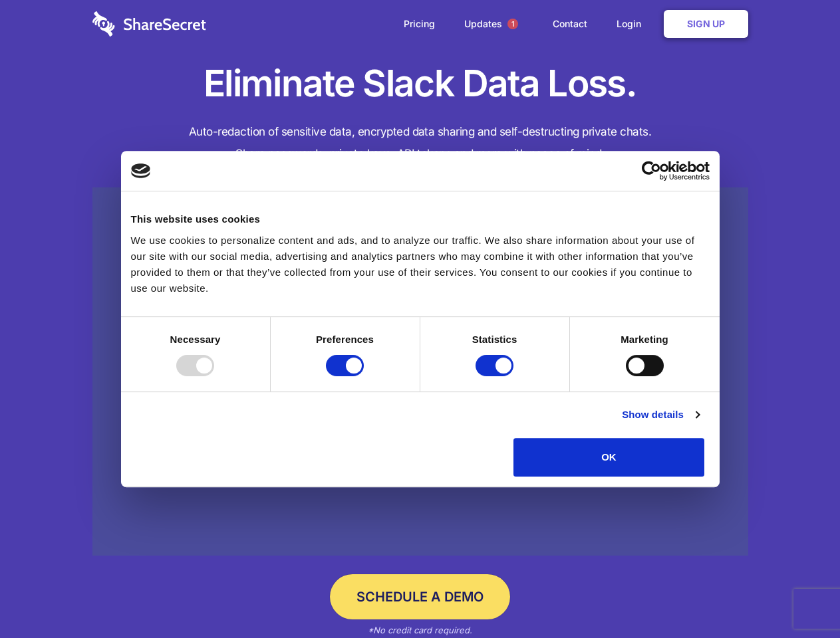 This screenshot has width=840, height=638. What do you see at coordinates (495, 339) in the screenshot?
I see `strong: Statistics` at bounding box center [495, 339].